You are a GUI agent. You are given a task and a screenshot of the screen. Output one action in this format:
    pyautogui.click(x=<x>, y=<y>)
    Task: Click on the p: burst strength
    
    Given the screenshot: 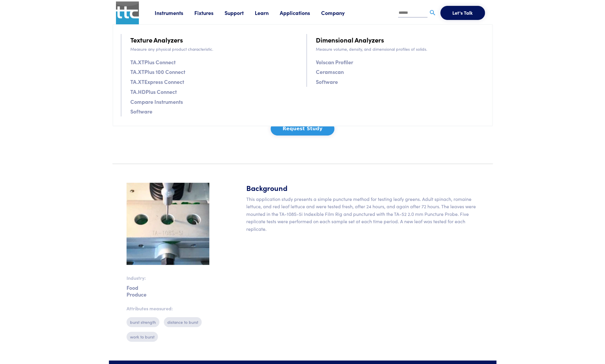 What is the action you would take?
    pyautogui.click(x=143, y=322)
    